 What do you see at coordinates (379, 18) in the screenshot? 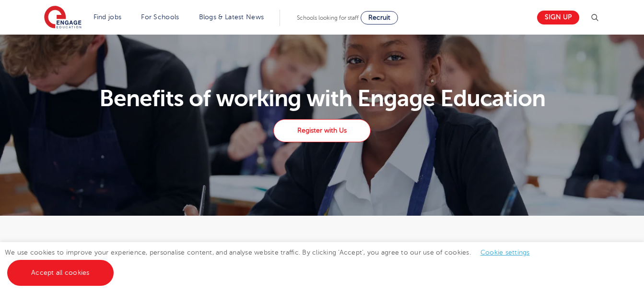
I see `a: Recruit` at bounding box center [379, 18].